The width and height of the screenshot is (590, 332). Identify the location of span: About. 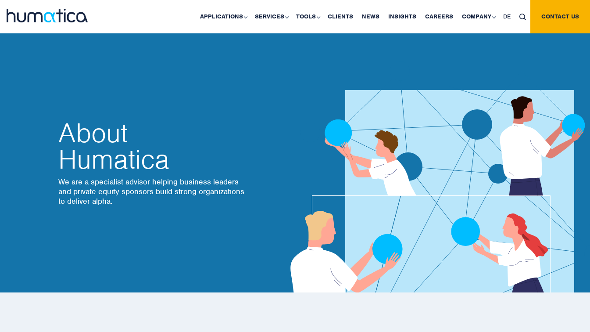
(153, 133).